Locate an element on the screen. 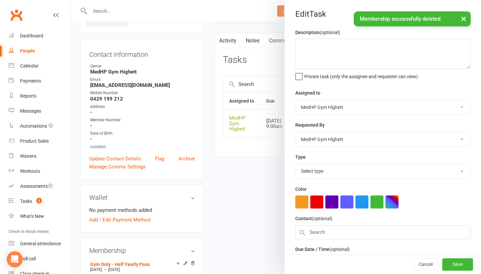 The image size is (481, 274). div: Assessments is located at coordinates (36, 186).